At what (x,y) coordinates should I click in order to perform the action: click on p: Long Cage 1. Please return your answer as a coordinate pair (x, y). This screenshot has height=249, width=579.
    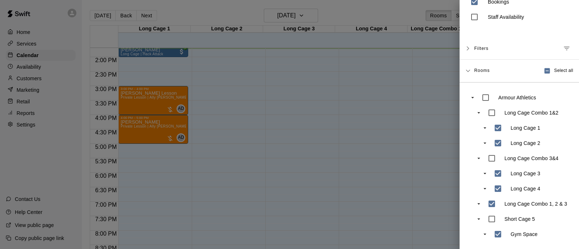
    Looking at the image, I should click on (525, 128).